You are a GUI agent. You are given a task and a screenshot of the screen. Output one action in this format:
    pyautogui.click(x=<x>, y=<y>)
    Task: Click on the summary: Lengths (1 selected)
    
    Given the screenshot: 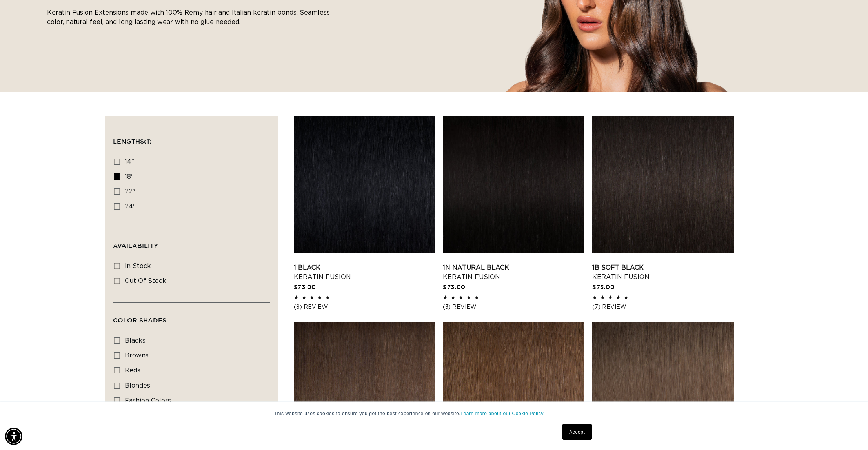 What is the action you would take?
    pyautogui.click(x=192, y=138)
    